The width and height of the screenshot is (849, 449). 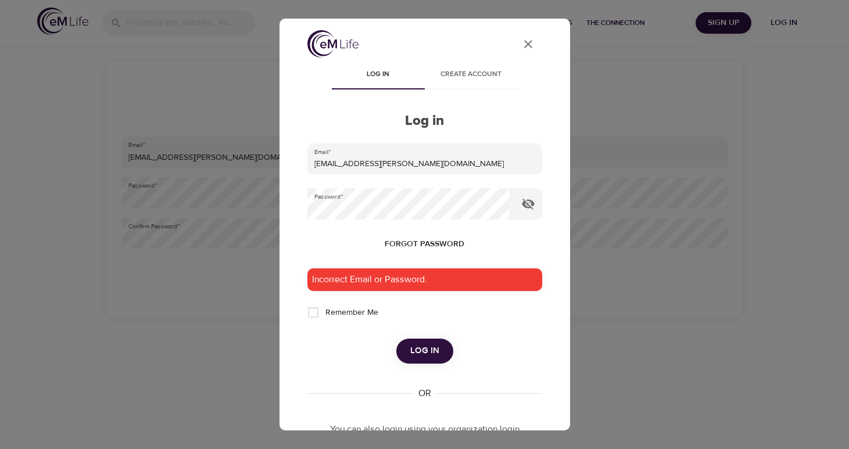 What do you see at coordinates (424, 244) in the screenshot?
I see `span: Forgot password` at bounding box center [424, 244].